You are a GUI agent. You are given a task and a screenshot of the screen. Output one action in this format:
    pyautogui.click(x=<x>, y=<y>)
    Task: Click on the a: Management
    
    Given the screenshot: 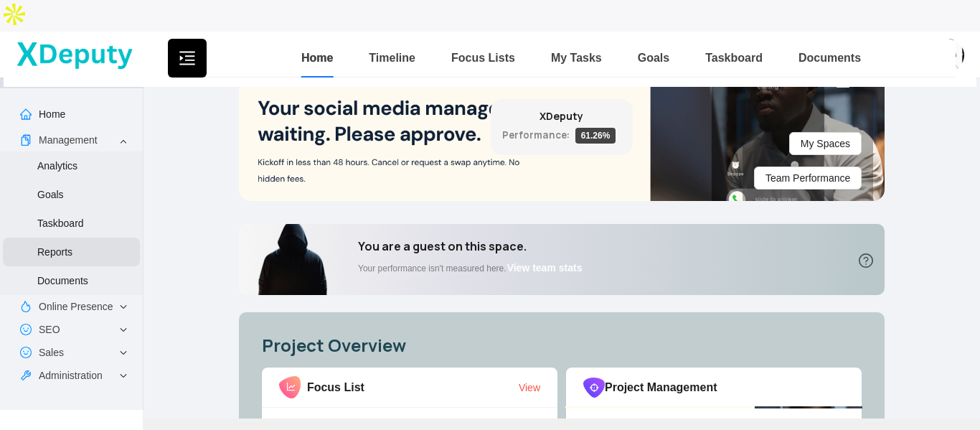 What is the action you would take?
    pyautogui.click(x=68, y=140)
    